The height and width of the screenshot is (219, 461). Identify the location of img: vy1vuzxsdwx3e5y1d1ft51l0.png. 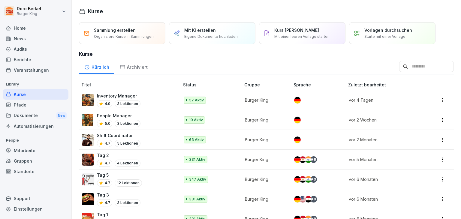
(88, 179).